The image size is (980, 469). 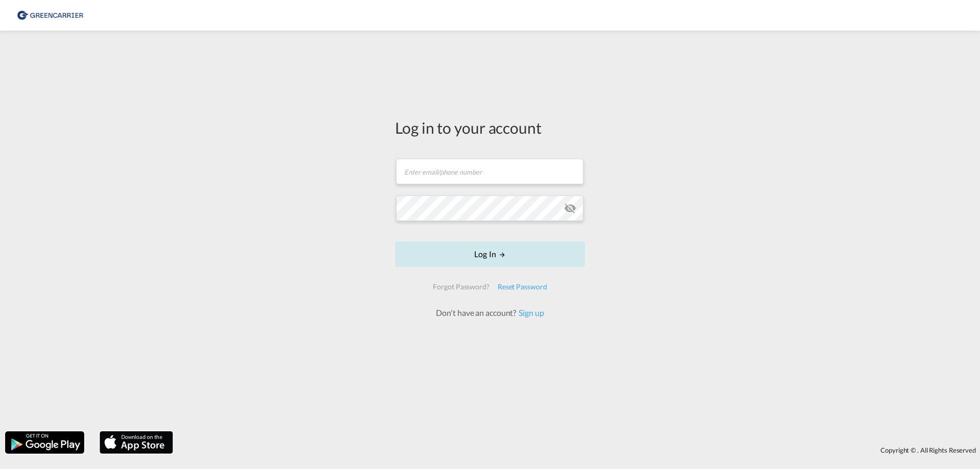 I want to click on button: LOGIN, so click(x=490, y=254).